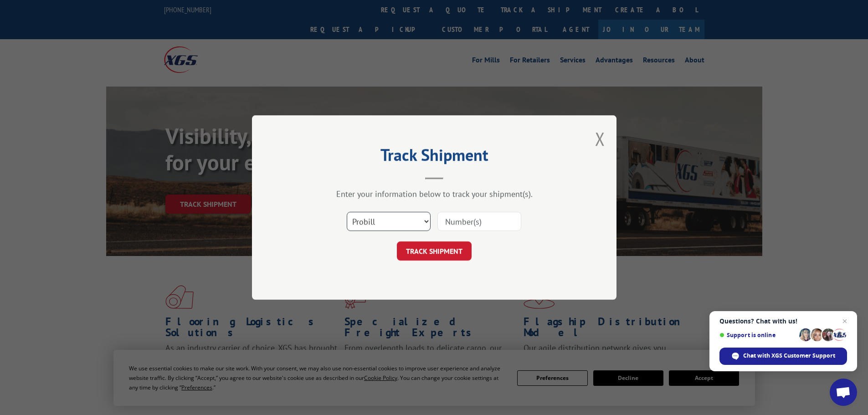 The height and width of the screenshot is (415, 868). Describe the element at coordinates (479, 221) in the screenshot. I see `input: Number(s)` at that location.